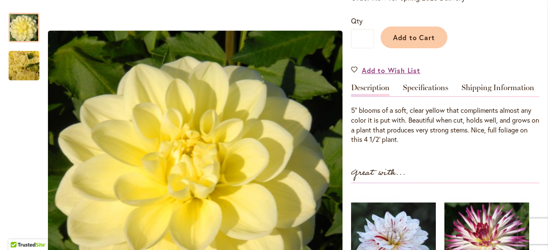  What do you see at coordinates (414, 37) in the screenshot?
I see `button: Add to Cart` at bounding box center [414, 37].